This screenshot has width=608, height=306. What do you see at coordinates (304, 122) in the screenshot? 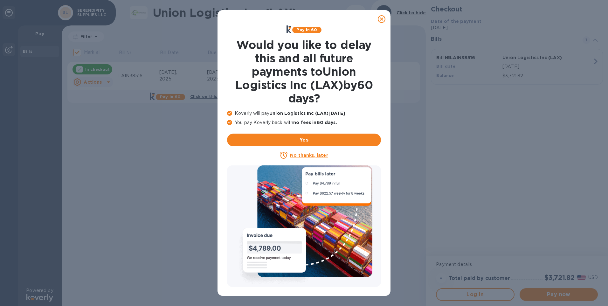
I see `p: You pay Koverly back with` at bounding box center [304, 122].